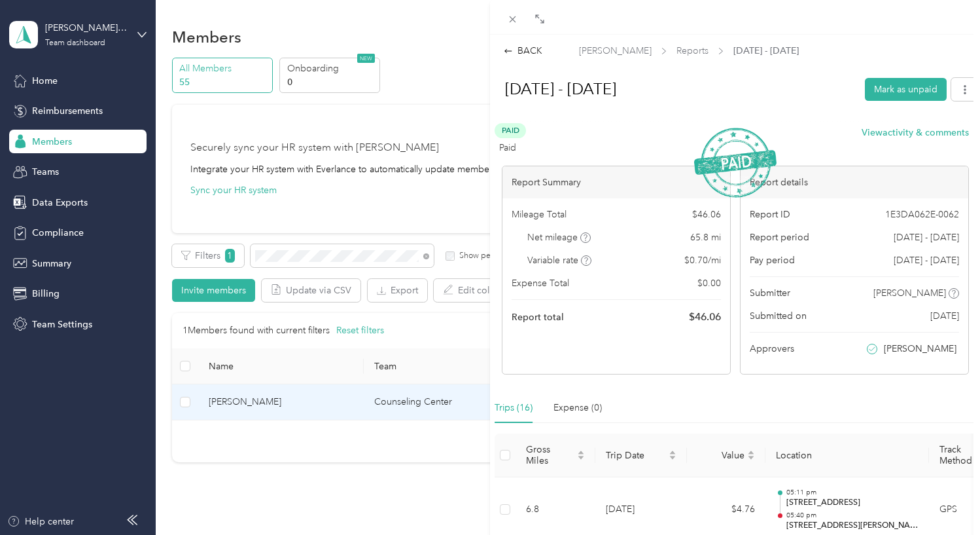 The width and height of the screenshot is (980, 535). What do you see at coordinates (692, 50) in the screenshot?
I see `span: Reports` at bounding box center [692, 50].